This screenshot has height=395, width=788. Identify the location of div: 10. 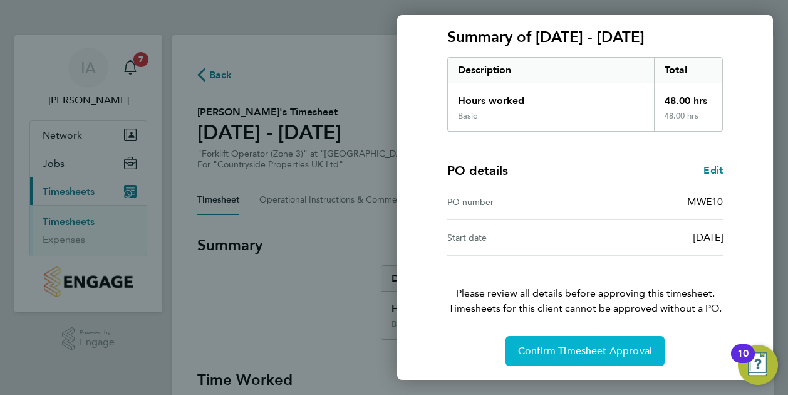
(743, 362).